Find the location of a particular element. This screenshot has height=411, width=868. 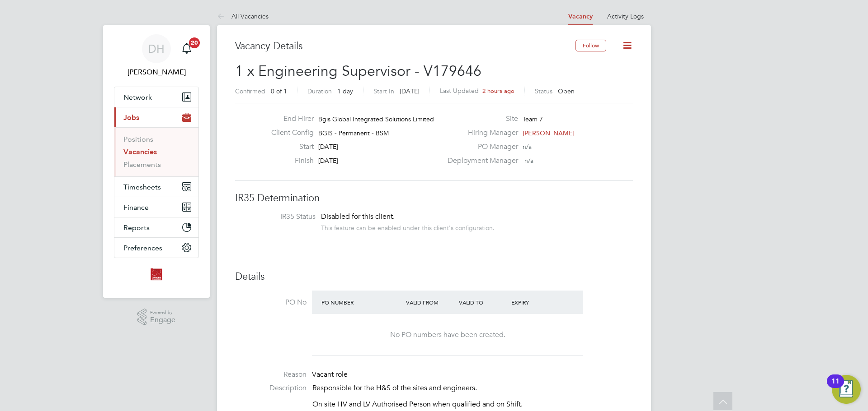

a: Powered byEngage is located at coordinates (157, 318).